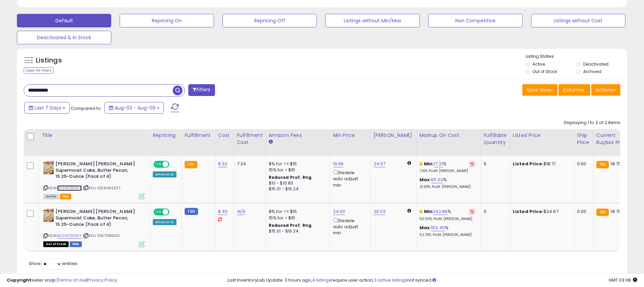 This screenshot has width=644, height=287. Describe the element at coordinates (438, 228) in the screenshot. I see `a: 163.45` at that location.